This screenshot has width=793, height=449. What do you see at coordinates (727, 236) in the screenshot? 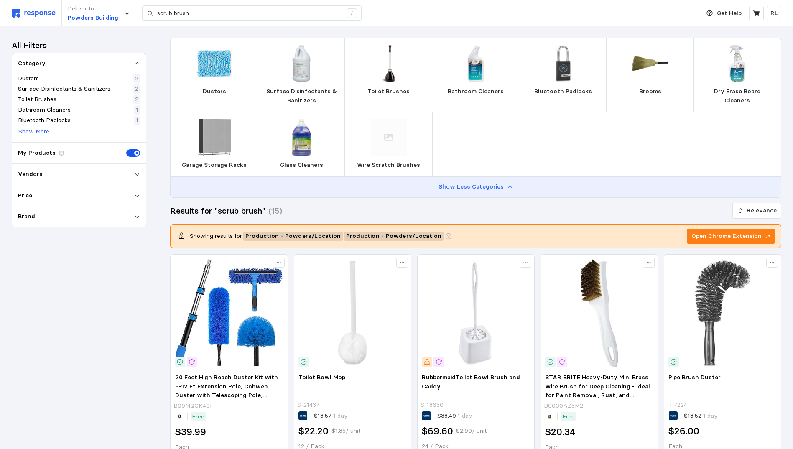
I see `p: Open Chrome Extension` at bounding box center [727, 236].